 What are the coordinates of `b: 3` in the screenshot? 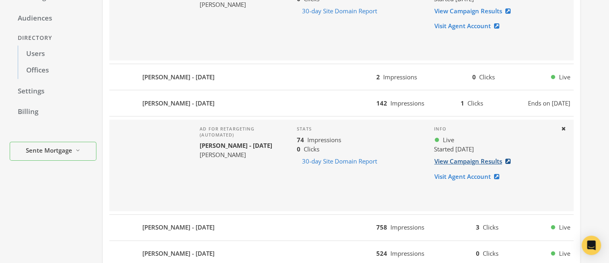 It's located at (477, 227).